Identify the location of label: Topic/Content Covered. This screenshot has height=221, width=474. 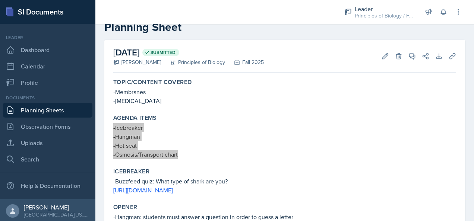
(152, 82).